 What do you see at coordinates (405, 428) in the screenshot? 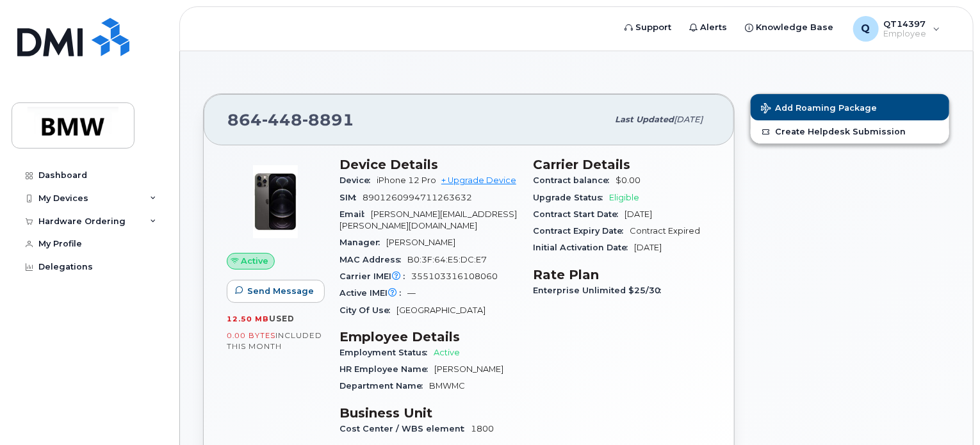
I see `span: Cost Center / WBS element` at bounding box center [405, 428].